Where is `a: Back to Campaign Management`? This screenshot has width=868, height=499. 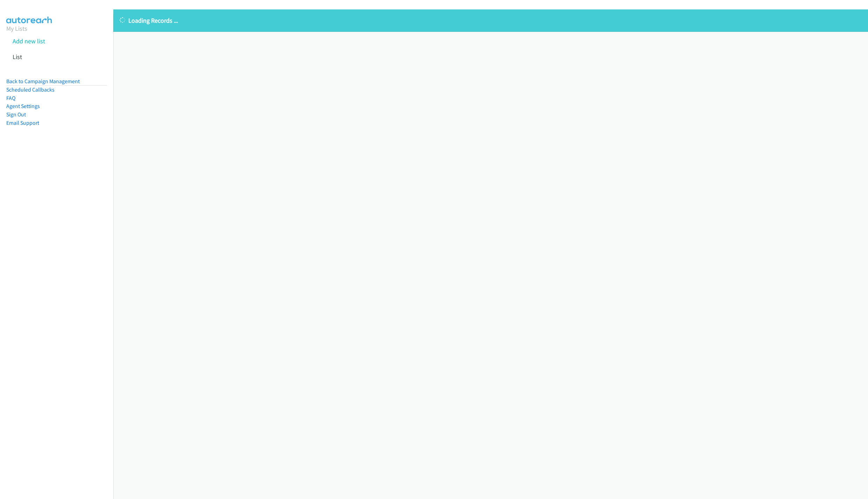
a: Back to Campaign Management is located at coordinates (43, 81).